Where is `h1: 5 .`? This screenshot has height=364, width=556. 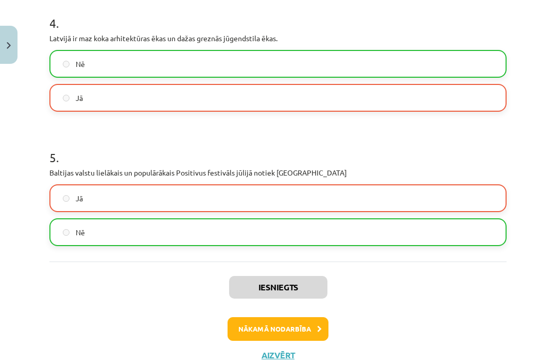
h1: 5 . is located at coordinates (278, 148).